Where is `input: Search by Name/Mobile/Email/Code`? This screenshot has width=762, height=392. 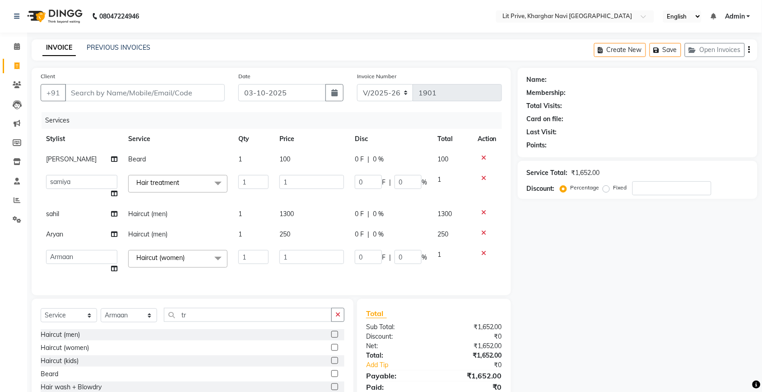 input: Search by Name/Mobile/Email/Code is located at coordinates (145, 93).